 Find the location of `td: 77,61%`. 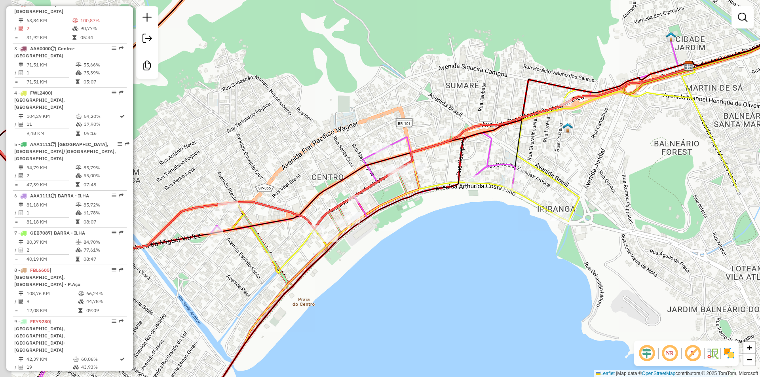

td: 77,61% is located at coordinates (103, 250).